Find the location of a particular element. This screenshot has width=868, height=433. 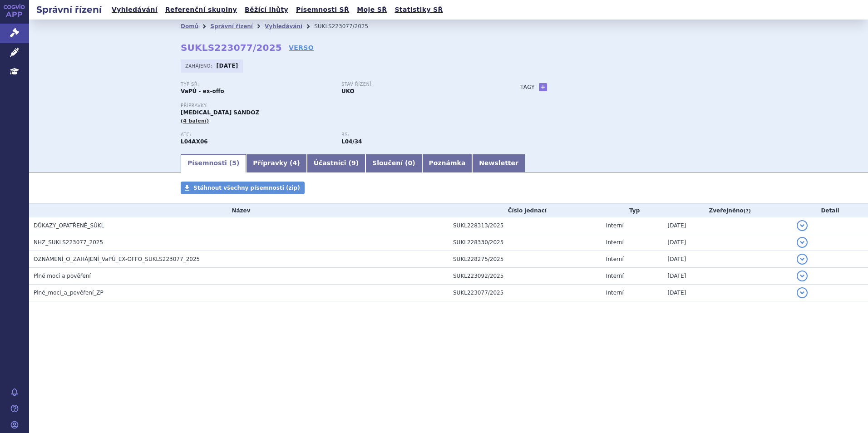

span: OZNÁMENÍ_O_ZAHÁJENÍ_VaPÚ_EX-OFFO_SUKLS223077_2025 is located at coordinates (117, 259).